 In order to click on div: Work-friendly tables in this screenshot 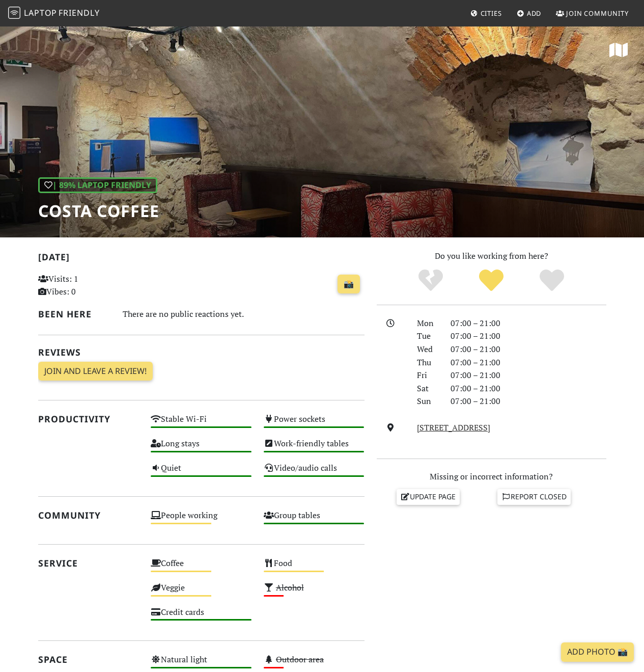, I will do `click(314, 448)`.